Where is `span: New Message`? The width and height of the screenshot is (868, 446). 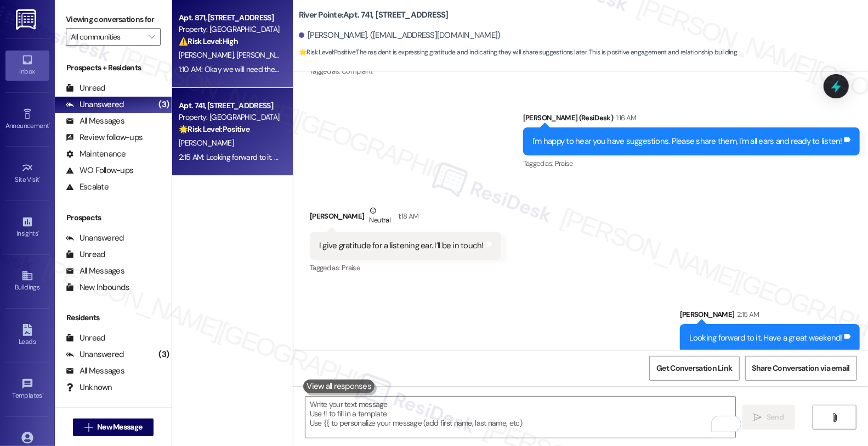 span: New Message is located at coordinates (120, 426).